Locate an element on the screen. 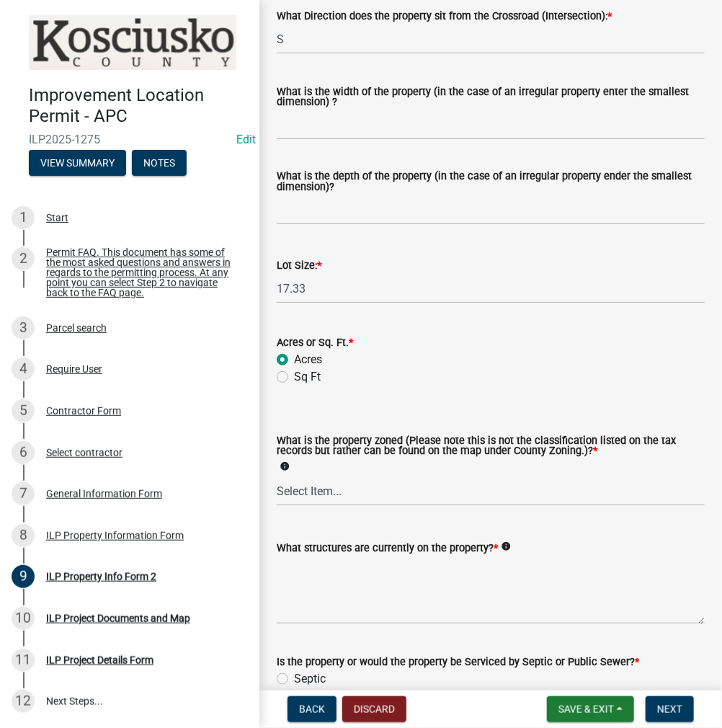  div: ILP Project Documents and Map is located at coordinates (119, 618).